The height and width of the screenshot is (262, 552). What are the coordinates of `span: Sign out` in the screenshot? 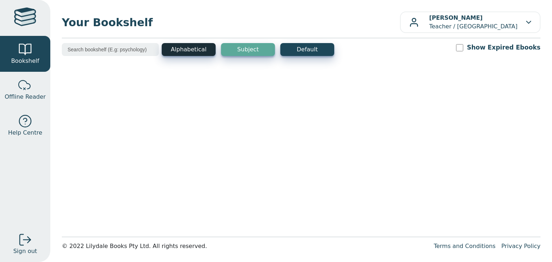 It's located at (25, 252).